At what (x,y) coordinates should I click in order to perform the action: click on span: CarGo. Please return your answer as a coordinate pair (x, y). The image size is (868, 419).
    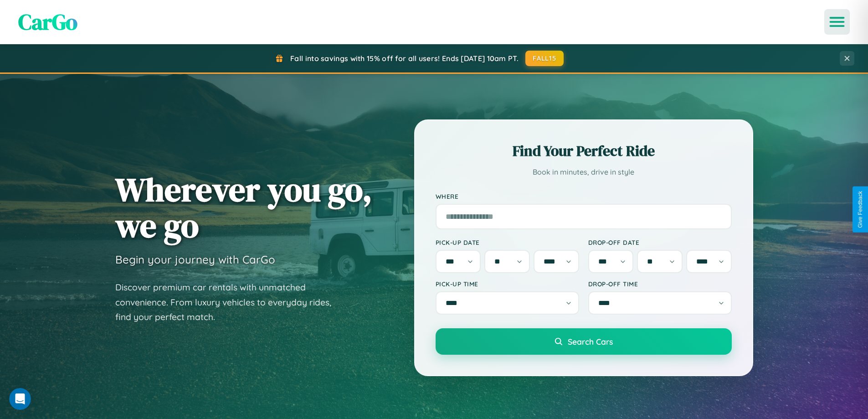
    Looking at the image, I should click on (48, 22).